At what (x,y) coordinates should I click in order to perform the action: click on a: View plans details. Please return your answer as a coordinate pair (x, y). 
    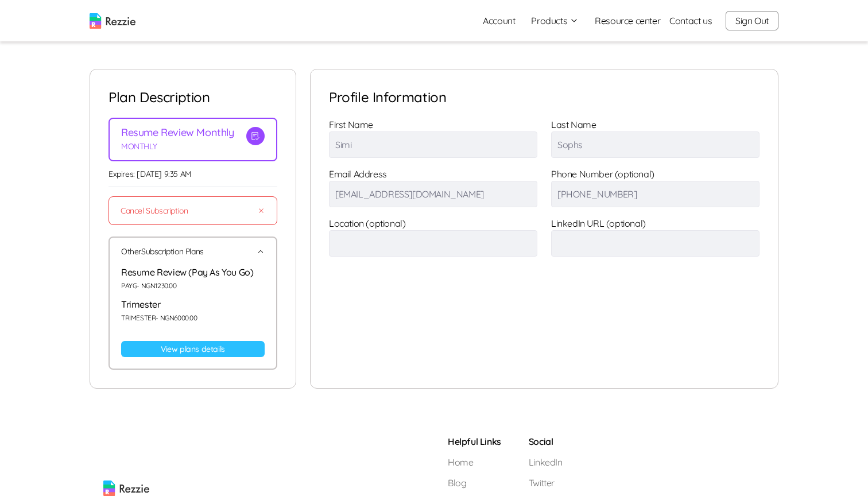
    Looking at the image, I should click on (193, 349).